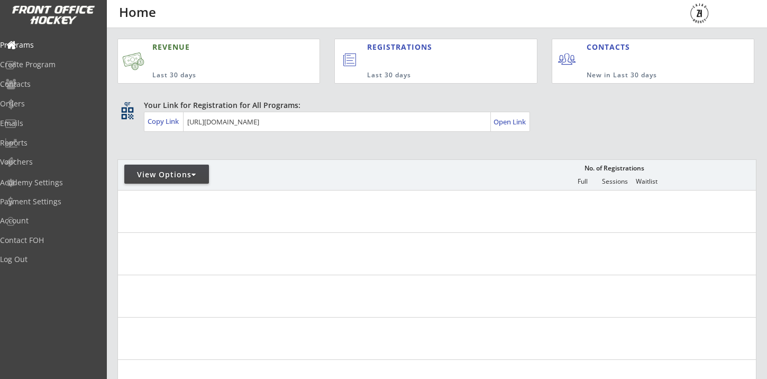 The image size is (767, 379). I want to click on a: Open Link, so click(510, 122).